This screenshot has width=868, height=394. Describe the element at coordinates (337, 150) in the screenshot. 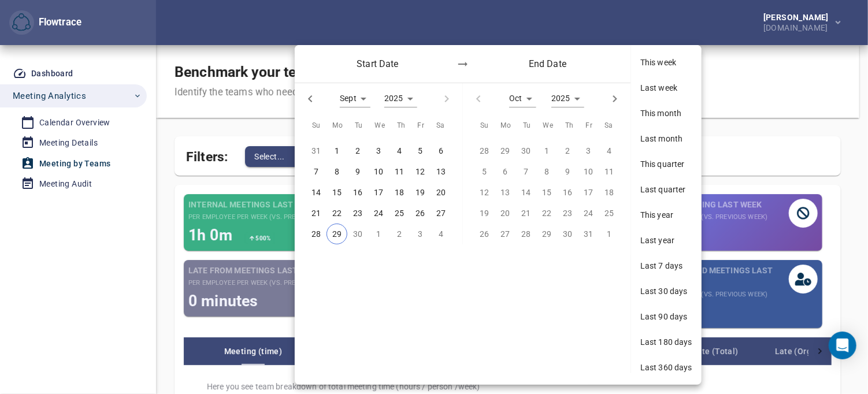

I see `button: 1` at that location.